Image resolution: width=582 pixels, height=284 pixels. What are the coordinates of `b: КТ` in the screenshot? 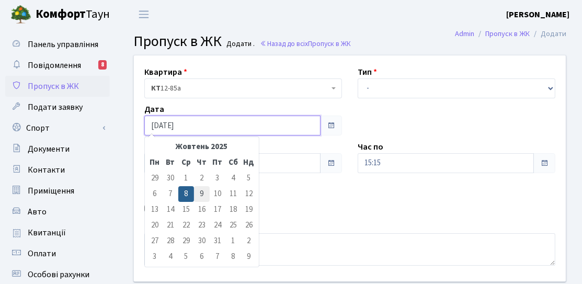 It's located at (156, 88).